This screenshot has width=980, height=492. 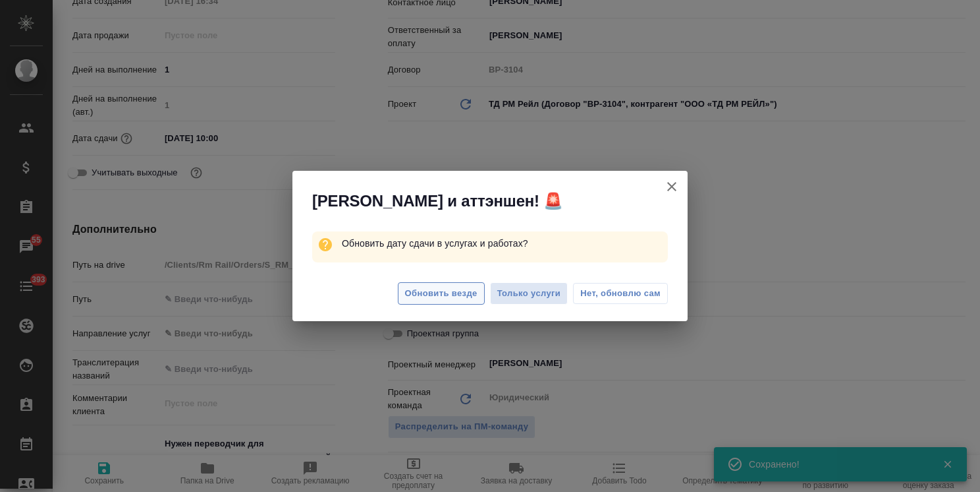 I want to click on span: Обновить везде, so click(x=441, y=293).